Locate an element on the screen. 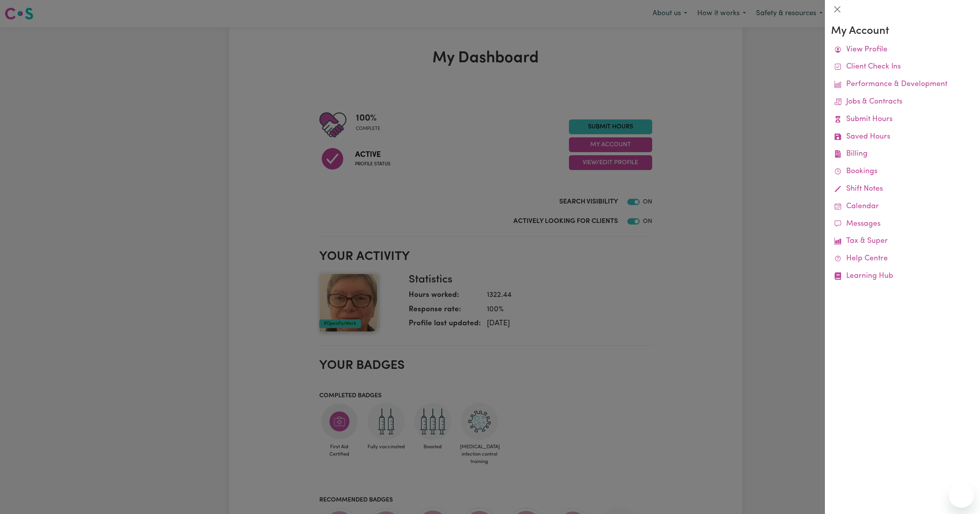 The width and height of the screenshot is (980, 514). a: Performance & Development is located at coordinates (902, 84).